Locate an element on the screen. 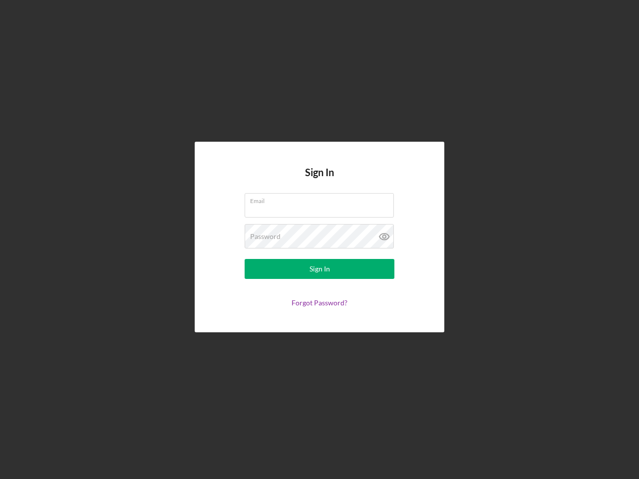 Image resolution: width=639 pixels, height=479 pixels. div: Sign In is located at coordinates (320, 269).